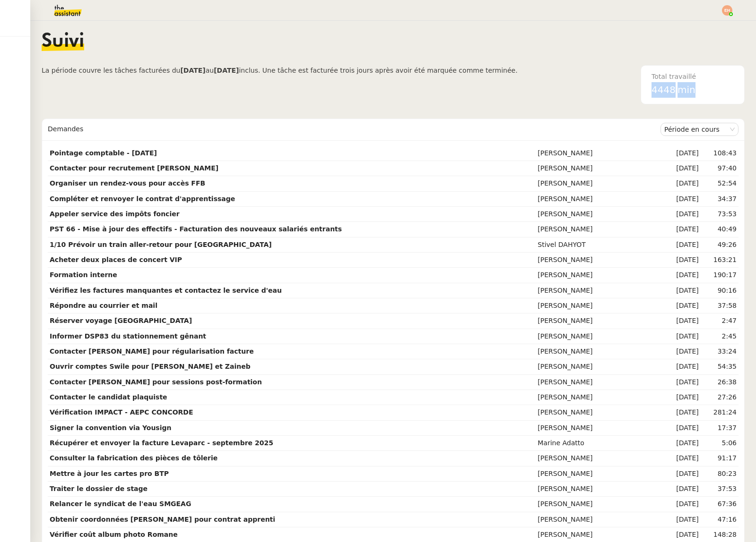 This screenshot has height=542, width=756. I want to click on td: 108:43, so click(719, 153).